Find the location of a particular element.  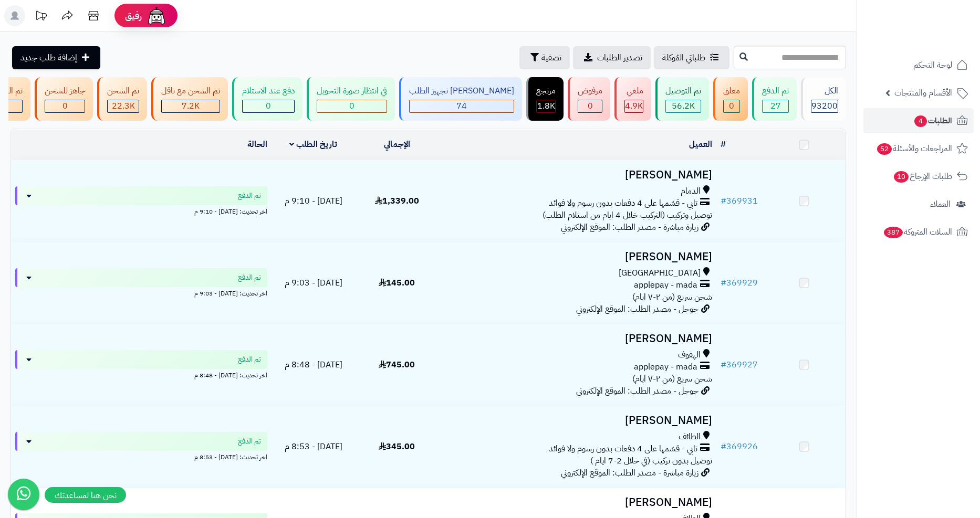

a: الإجمالي is located at coordinates (397, 145).